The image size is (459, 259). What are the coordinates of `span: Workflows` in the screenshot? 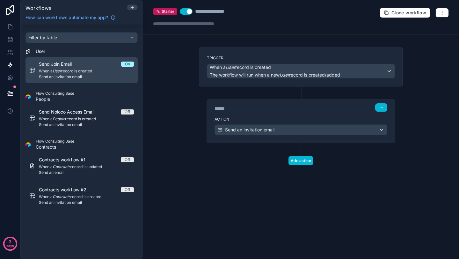 It's located at (38, 8).